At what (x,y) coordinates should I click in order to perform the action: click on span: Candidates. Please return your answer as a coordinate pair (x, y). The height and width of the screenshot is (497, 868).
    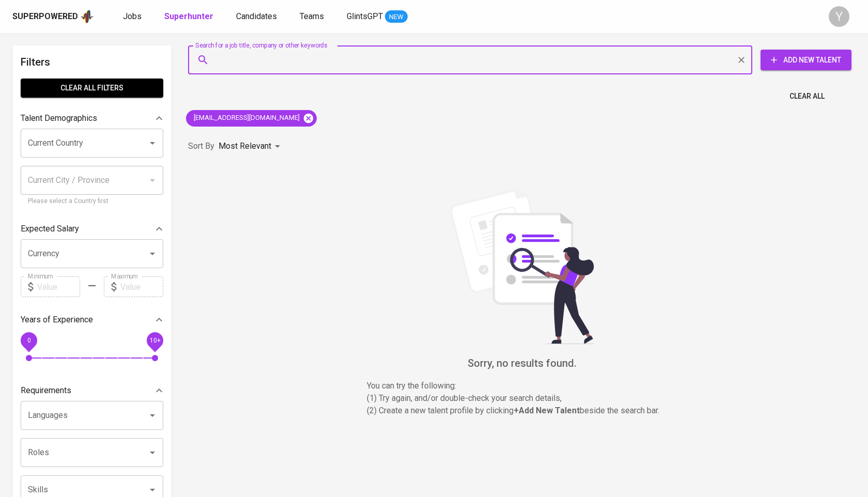
    Looking at the image, I should click on (257, 16).